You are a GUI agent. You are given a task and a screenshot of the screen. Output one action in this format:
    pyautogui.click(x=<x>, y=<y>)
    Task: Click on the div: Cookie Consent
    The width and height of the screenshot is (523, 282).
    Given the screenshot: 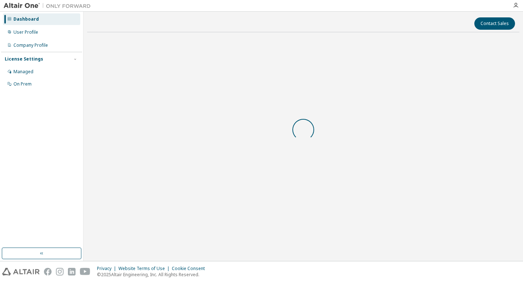 What is the action you would take?
    pyautogui.click(x=190, y=269)
    